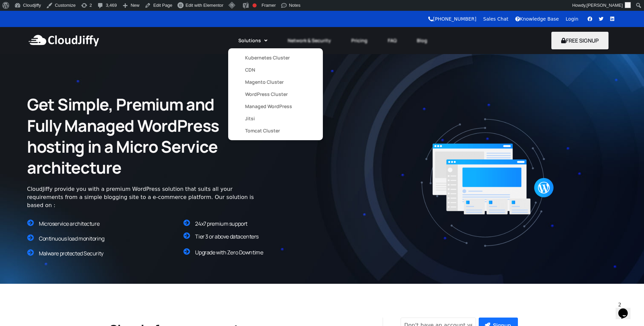  What do you see at coordinates (309, 41) in the screenshot?
I see `a: Network & Security` at bounding box center [309, 41].